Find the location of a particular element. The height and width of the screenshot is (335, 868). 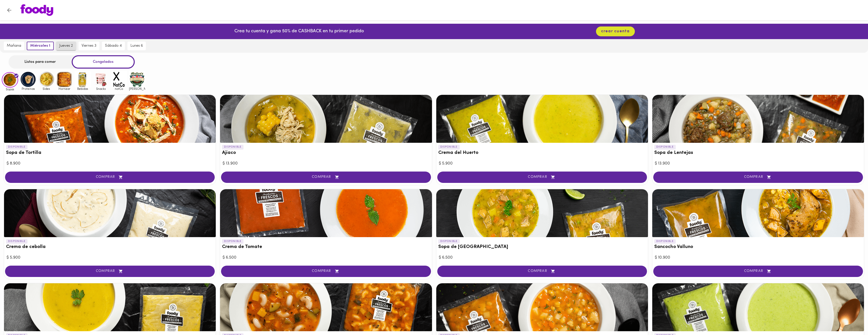

span: viernes 3 is located at coordinates (89, 46).